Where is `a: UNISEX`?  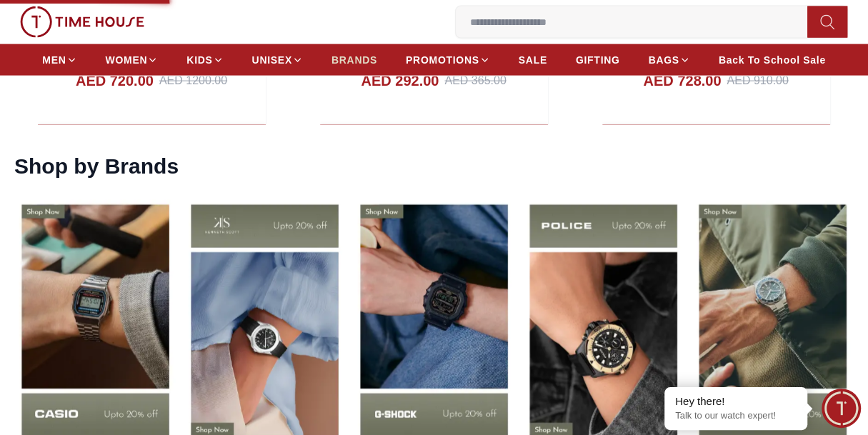
a: UNISEX is located at coordinates (277, 60).